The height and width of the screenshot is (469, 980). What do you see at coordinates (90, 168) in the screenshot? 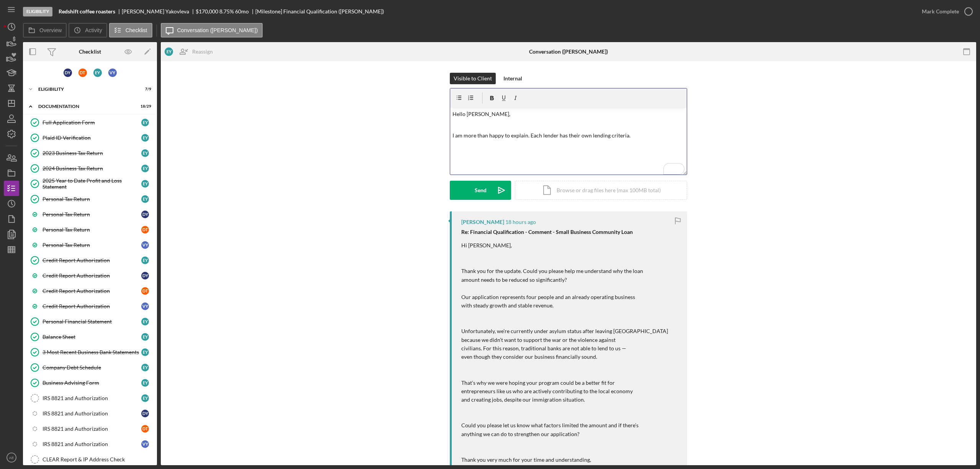
I see `a: 2024 Business Tax ReturnEY` at bounding box center [90, 168].